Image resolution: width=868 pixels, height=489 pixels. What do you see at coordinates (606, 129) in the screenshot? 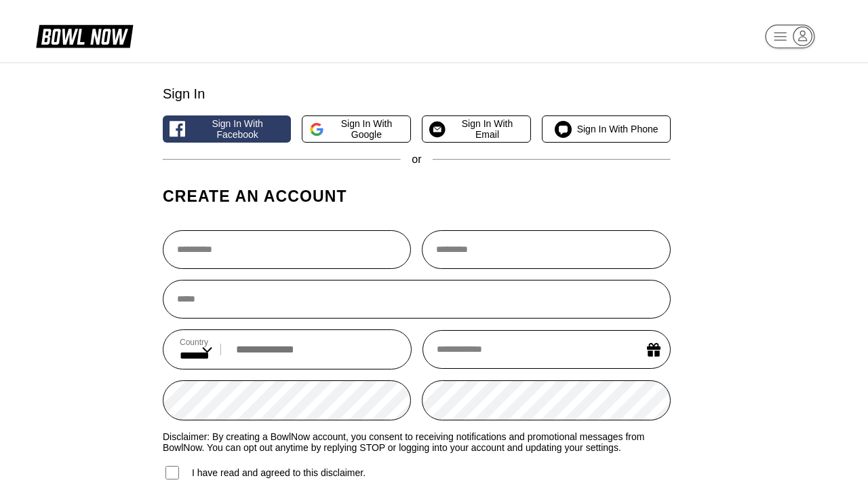
I see `button: Sign in with Phone` at bounding box center [606, 129].